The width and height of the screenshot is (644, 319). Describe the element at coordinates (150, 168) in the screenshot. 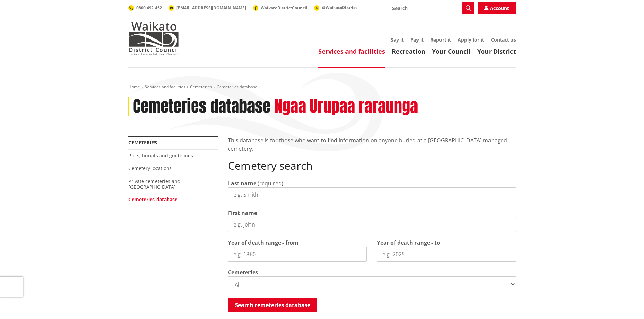

I see `a: Cemetery locations` at that location.